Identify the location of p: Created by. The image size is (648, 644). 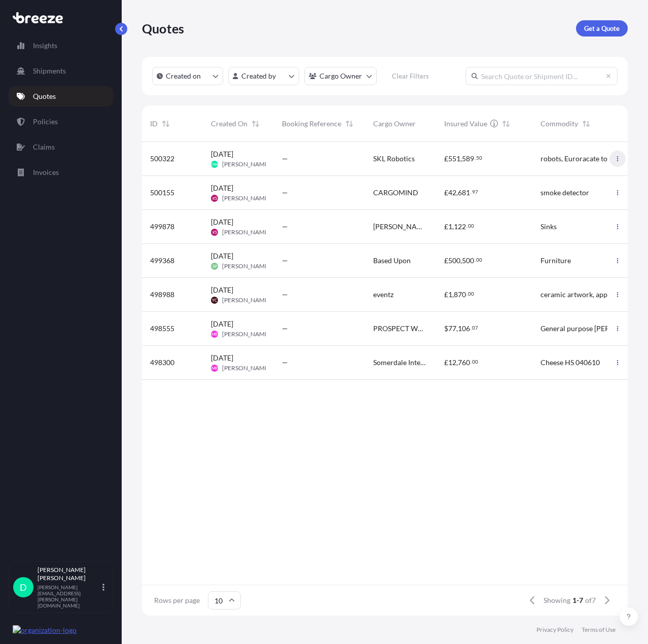
(259, 76).